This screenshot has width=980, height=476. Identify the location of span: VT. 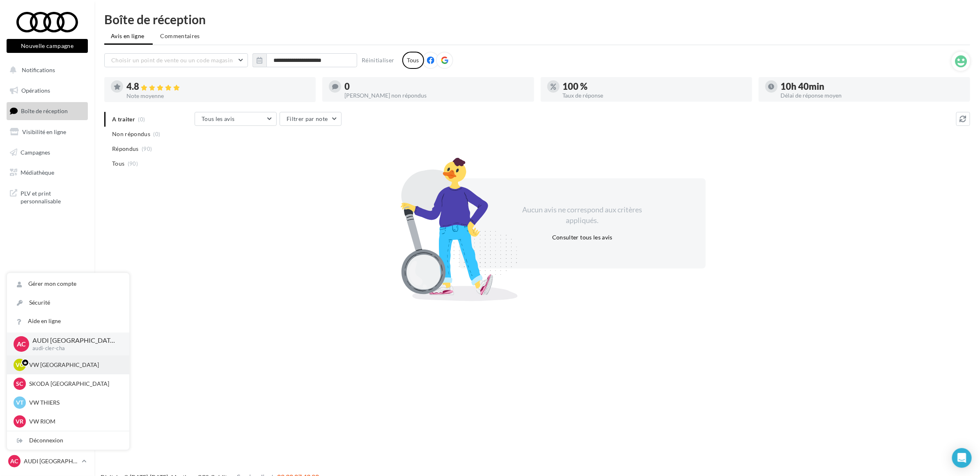
(20, 403).